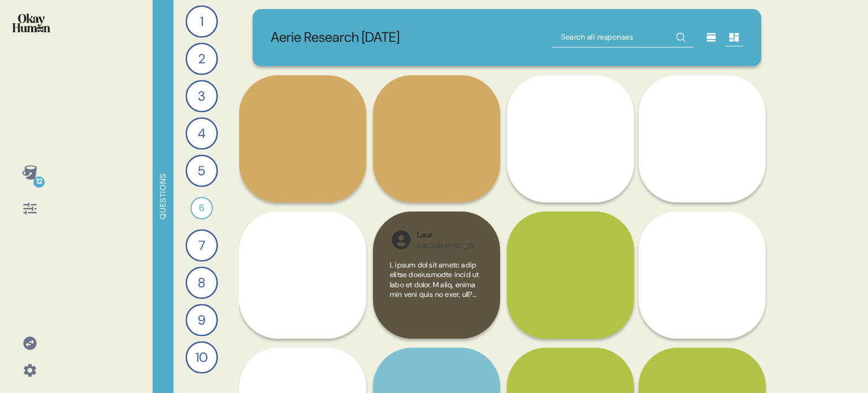 The image size is (868, 393). I want to click on div: 3, so click(202, 95).